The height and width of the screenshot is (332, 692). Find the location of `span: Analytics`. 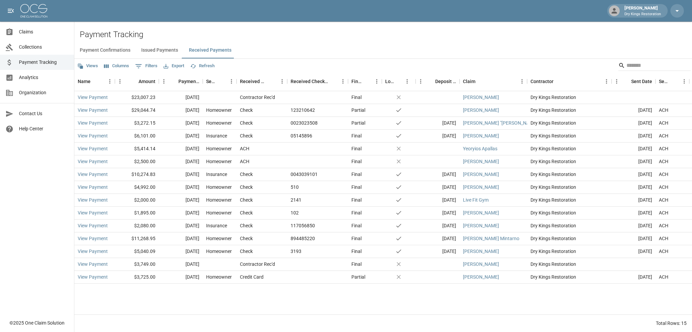

span: Analytics is located at coordinates (44, 77).